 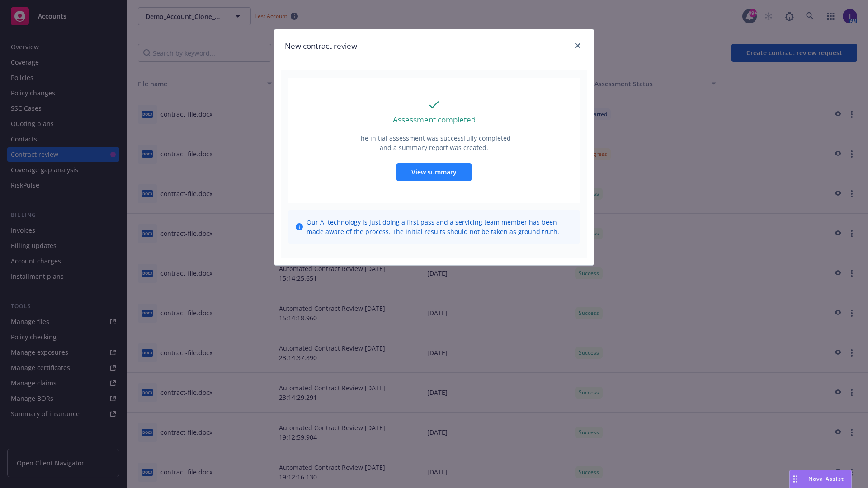 I want to click on button: View summary, so click(x=434, y=172).